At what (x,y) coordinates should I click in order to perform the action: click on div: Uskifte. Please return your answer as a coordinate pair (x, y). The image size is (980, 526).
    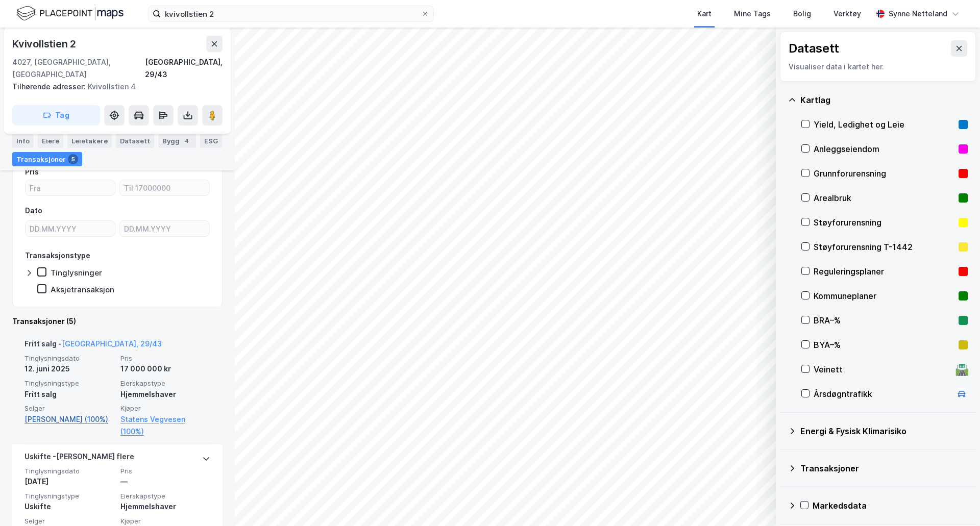
    Looking at the image, I should click on (69, 507).